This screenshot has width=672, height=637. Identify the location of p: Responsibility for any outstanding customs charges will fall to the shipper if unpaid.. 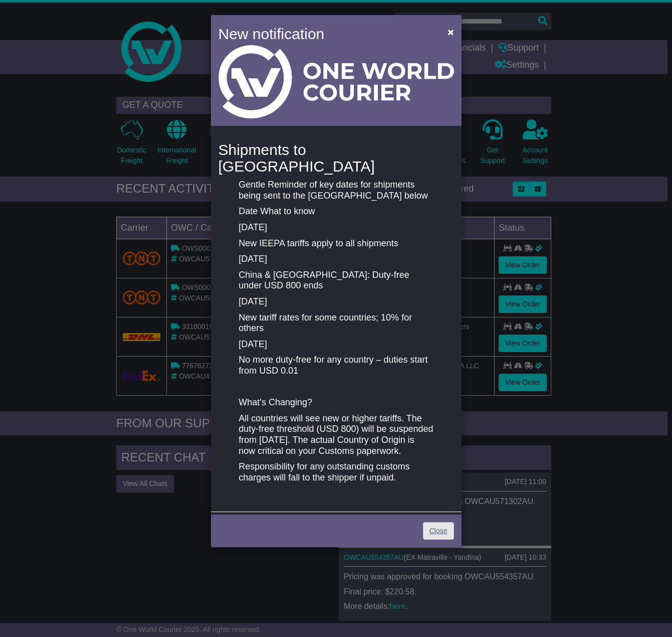
(336, 472).